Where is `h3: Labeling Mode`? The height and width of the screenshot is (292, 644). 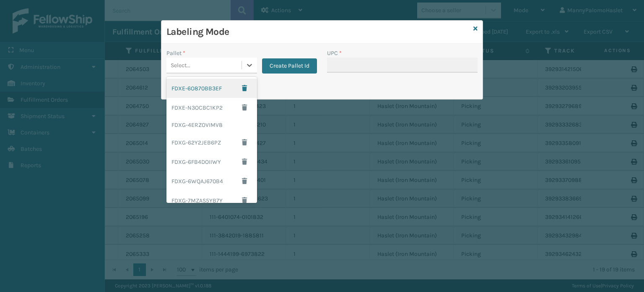 h3: Labeling Mode is located at coordinates (318, 32).